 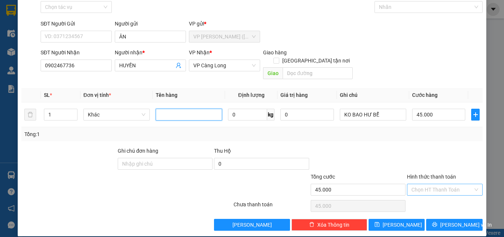 I want to click on button: plus, so click(x=475, y=114).